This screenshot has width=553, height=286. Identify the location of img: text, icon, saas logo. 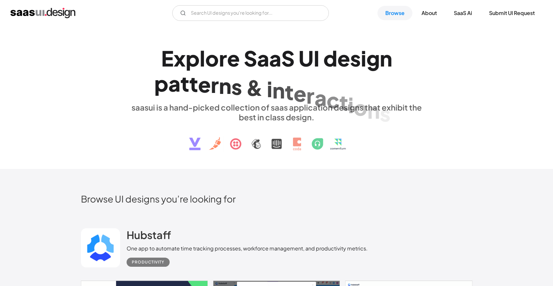
(277, 139).